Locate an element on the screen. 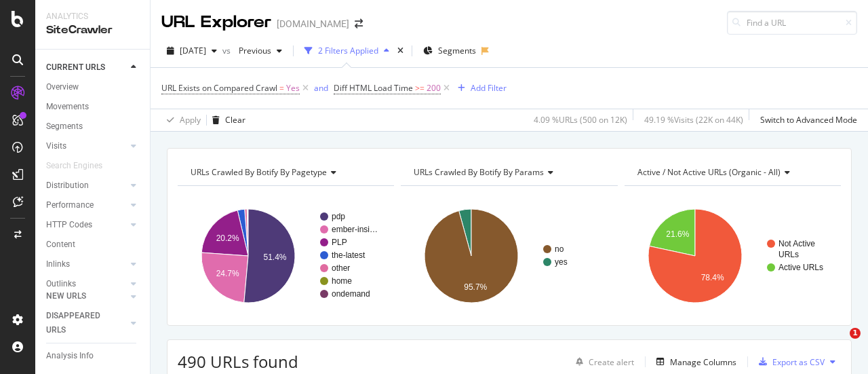 This screenshot has width=868, height=374. span: Yes is located at coordinates (293, 88).